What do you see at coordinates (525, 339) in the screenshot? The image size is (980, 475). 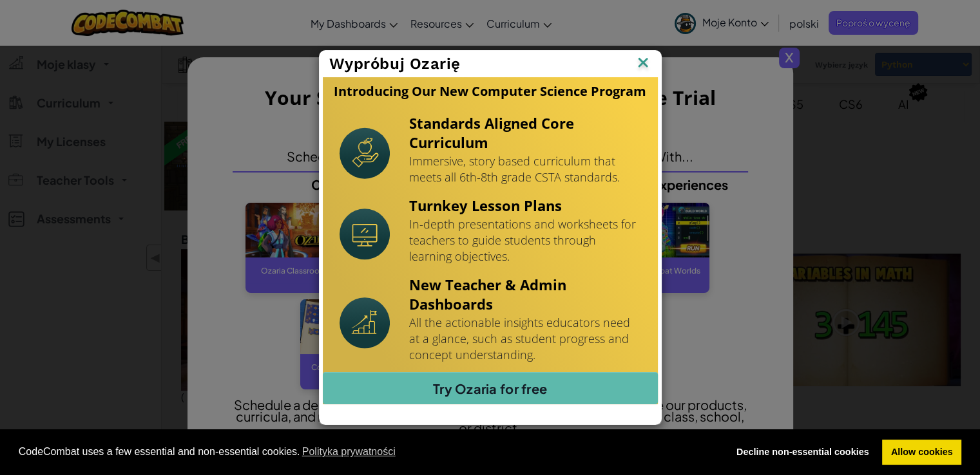 I see `p: All the actionable insights educators need at a glance, such as student progress and concept unde...` at bounding box center [525, 339].